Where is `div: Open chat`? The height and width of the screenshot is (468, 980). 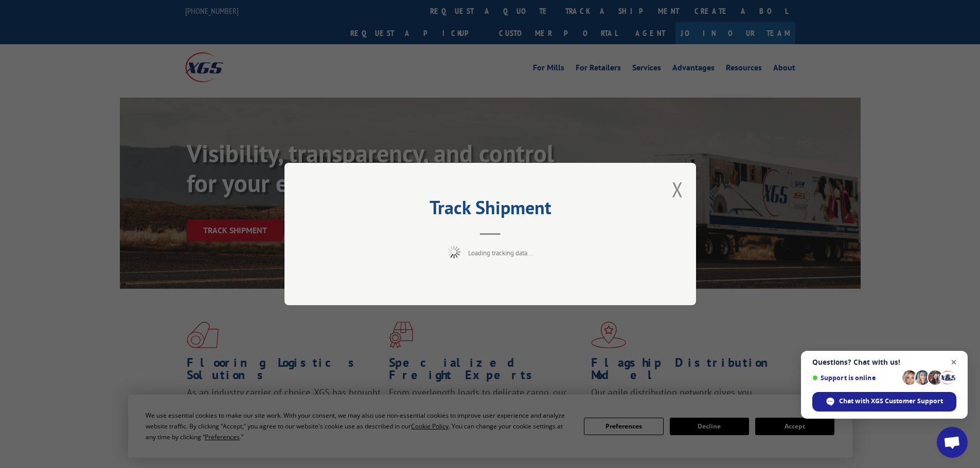
div: Open chat is located at coordinates (952, 442).